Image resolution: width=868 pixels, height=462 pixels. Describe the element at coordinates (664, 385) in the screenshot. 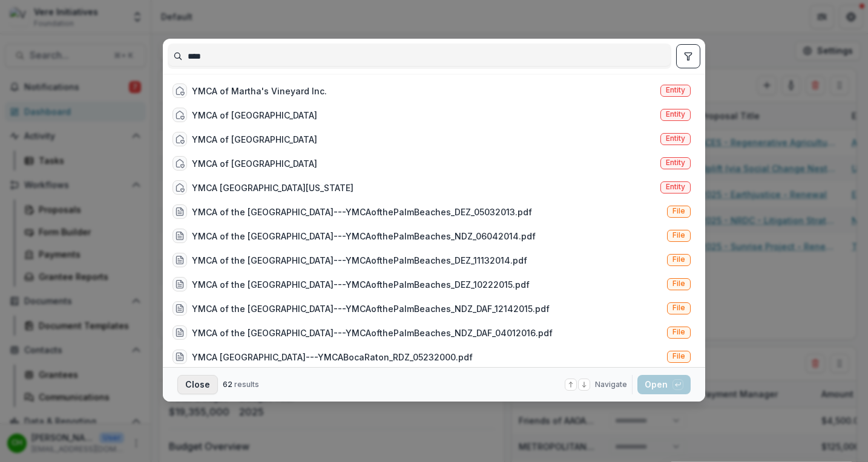

I see `button: Open` at that location.